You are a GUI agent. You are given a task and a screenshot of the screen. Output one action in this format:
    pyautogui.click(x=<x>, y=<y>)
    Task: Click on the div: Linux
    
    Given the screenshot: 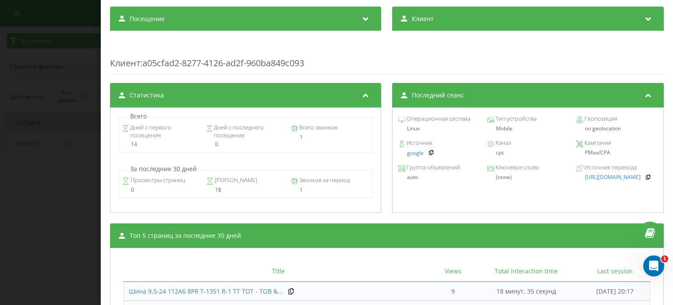 What is the action you would take?
    pyautogui.click(x=439, y=128)
    